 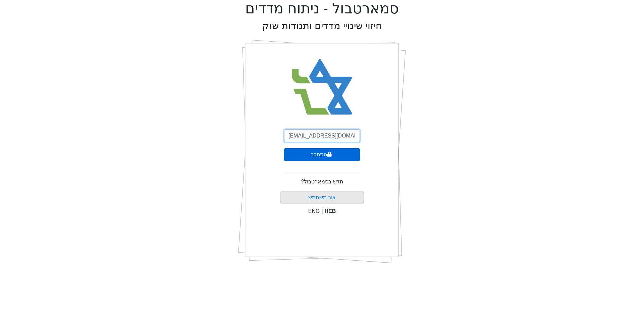 I want to click on img: Smart Bull, so click(x=322, y=87).